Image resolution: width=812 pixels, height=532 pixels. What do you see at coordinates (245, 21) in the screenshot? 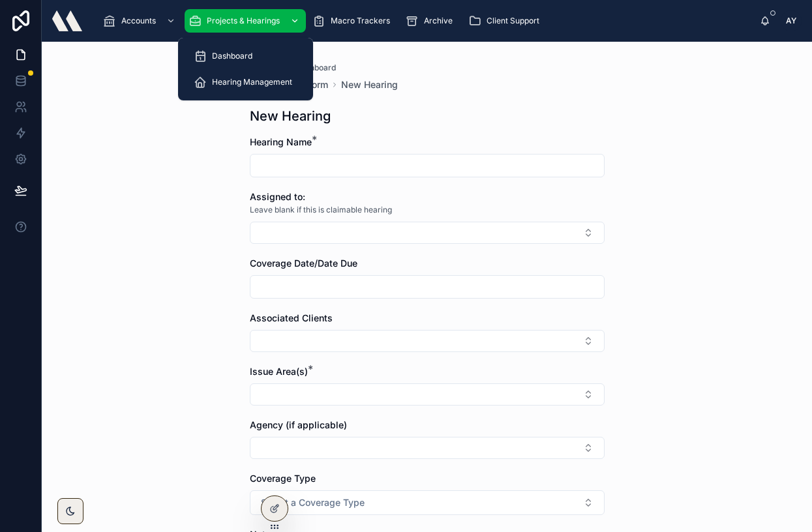
I see `a: Projects & Hearings` at bounding box center [245, 21].